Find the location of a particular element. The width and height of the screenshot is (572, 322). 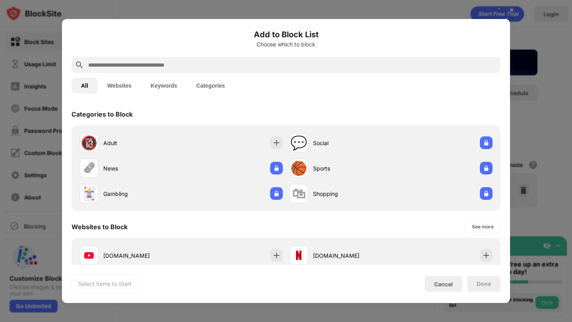

div: Done is located at coordinates (484, 284).